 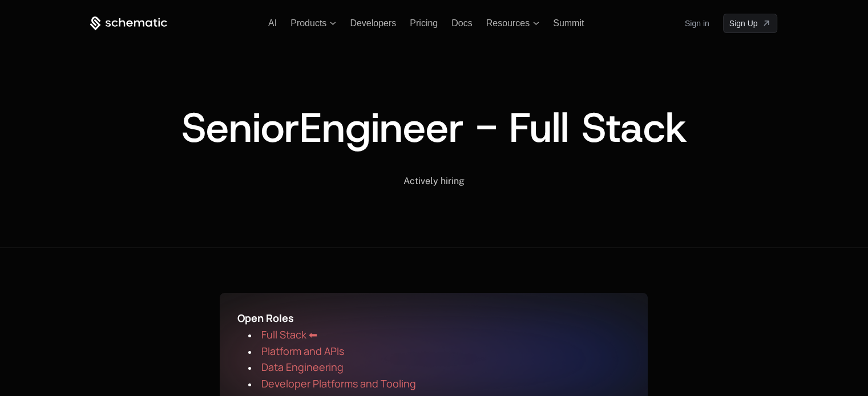 I want to click on a: Platform and APIs, so click(x=302, y=352).